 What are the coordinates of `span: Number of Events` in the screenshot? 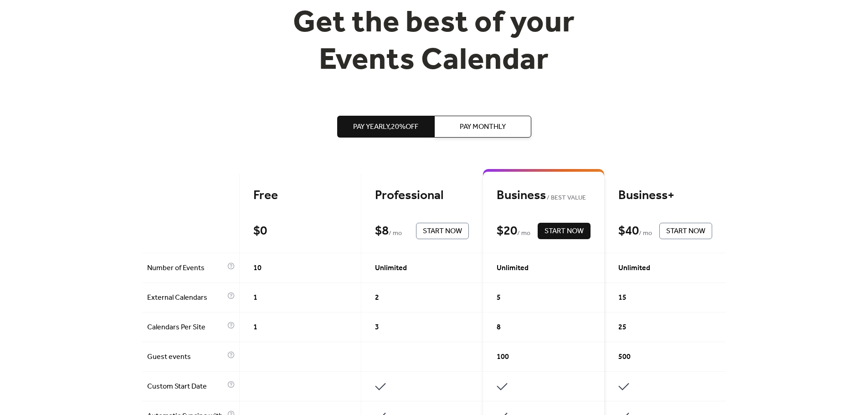 It's located at (186, 268).